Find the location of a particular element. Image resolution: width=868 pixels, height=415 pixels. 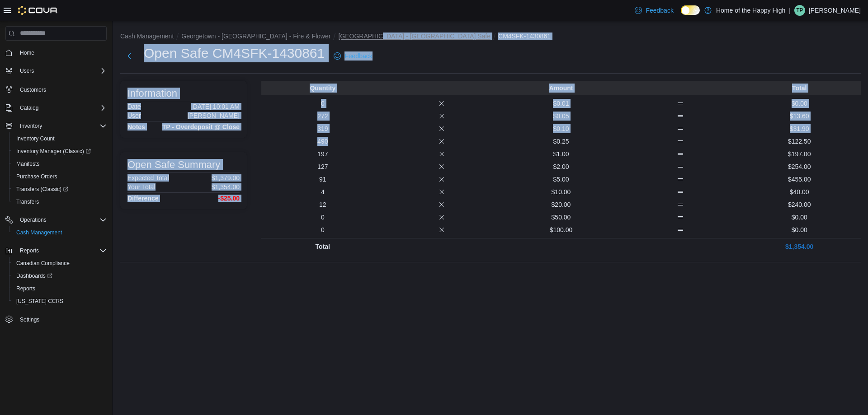

h4: -$25.00 is located at coordinates (229, 198).